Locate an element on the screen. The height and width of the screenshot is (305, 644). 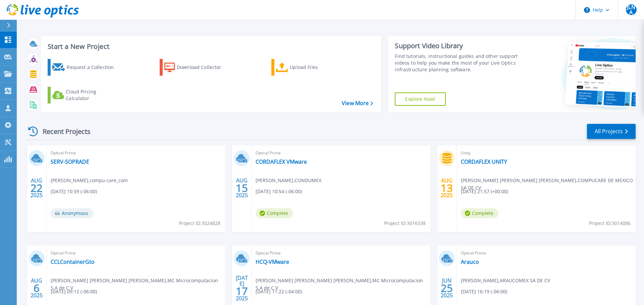
a: View More is located at coordinates (357, 103).